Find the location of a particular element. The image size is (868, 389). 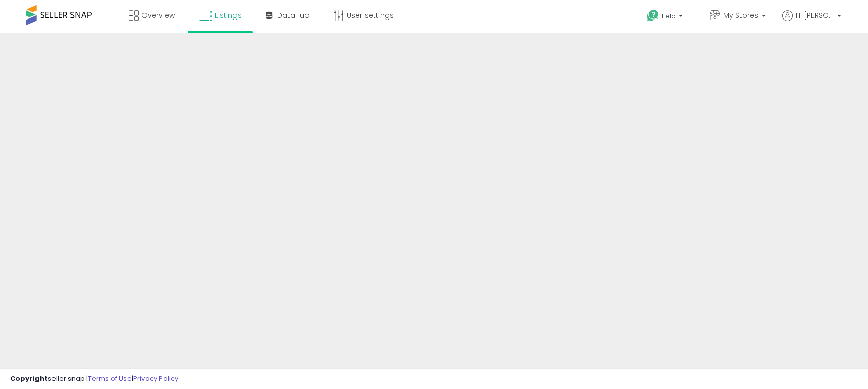

span: Help is located at coordinates (668, 16).